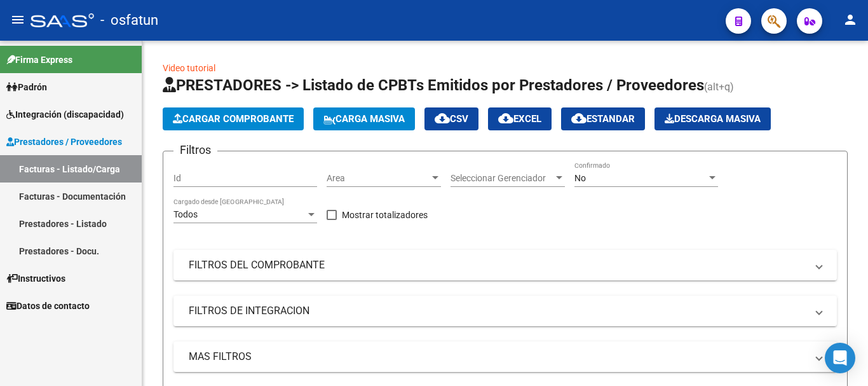 This screenshot has width=868, height=386. What do you see at coordinates (189, 68) in the screenshot?
I see `a: Video tutorial` at bounding box center [189, 68].